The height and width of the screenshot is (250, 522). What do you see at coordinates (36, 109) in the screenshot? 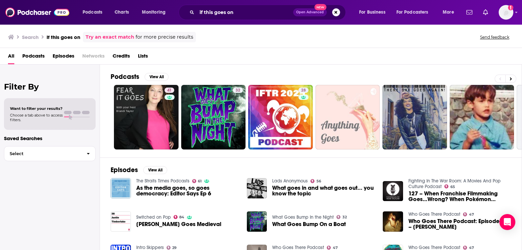
I see `span: Want to filter your results?` at bounding box center [36, 109].